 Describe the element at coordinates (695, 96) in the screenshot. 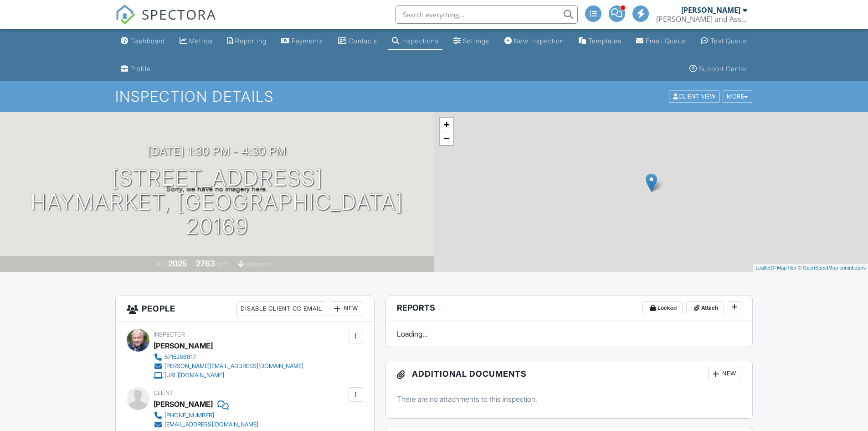

I see `a: Client View` at that location.